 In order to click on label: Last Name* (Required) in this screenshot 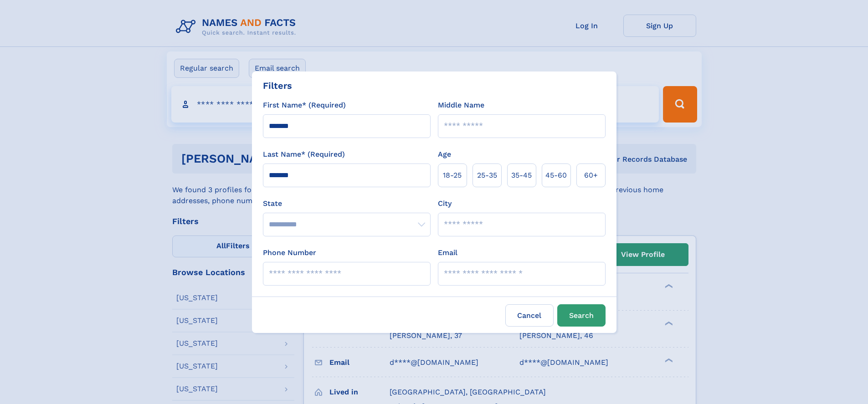, I will do `click(304, 154)`.